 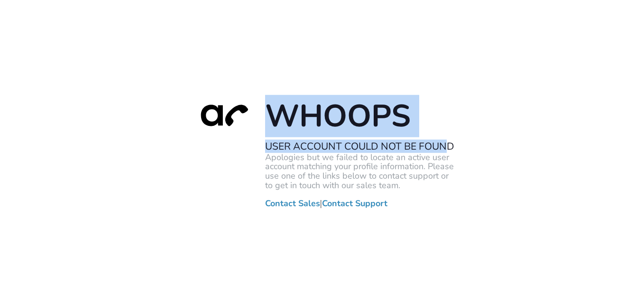 I want to click on h2: User Account Could Not Be Found, so click(x=360, y=146).